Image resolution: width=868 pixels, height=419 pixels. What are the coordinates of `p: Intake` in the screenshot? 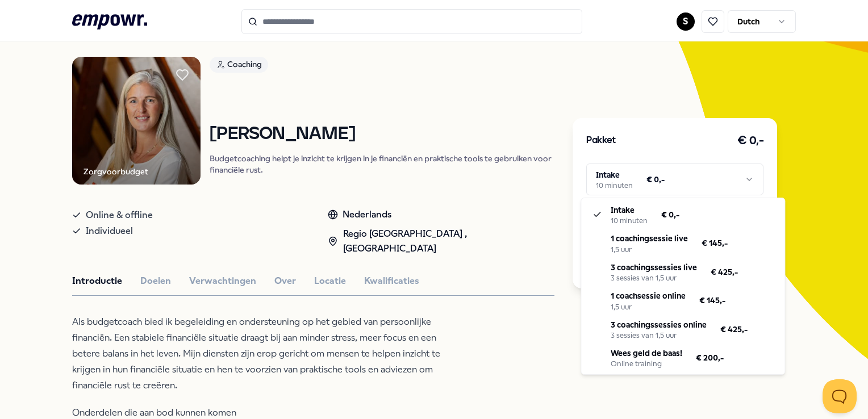 It's located at (629, 210).